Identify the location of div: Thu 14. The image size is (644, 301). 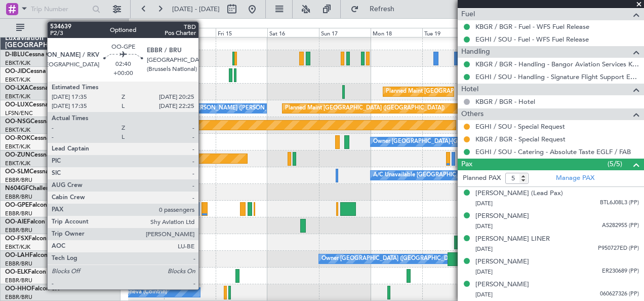
(190, 33).